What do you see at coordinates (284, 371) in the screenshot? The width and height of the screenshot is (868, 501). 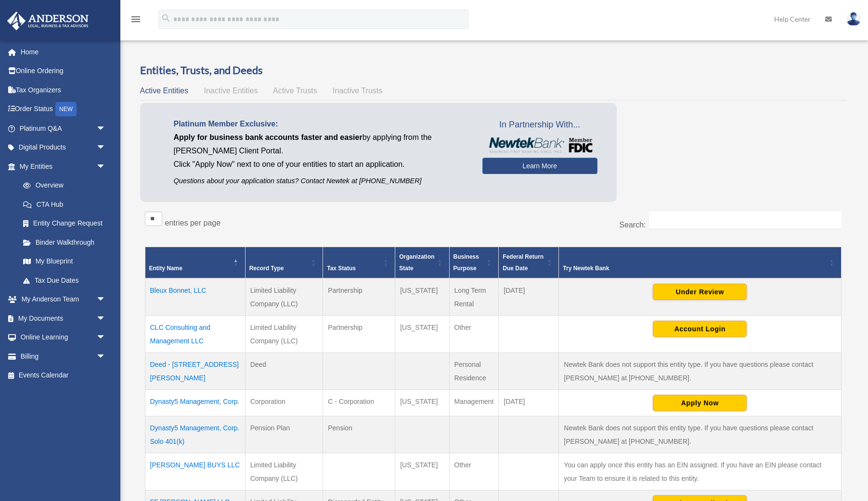 I see `td: Deed` at bounding box center [284, 371].